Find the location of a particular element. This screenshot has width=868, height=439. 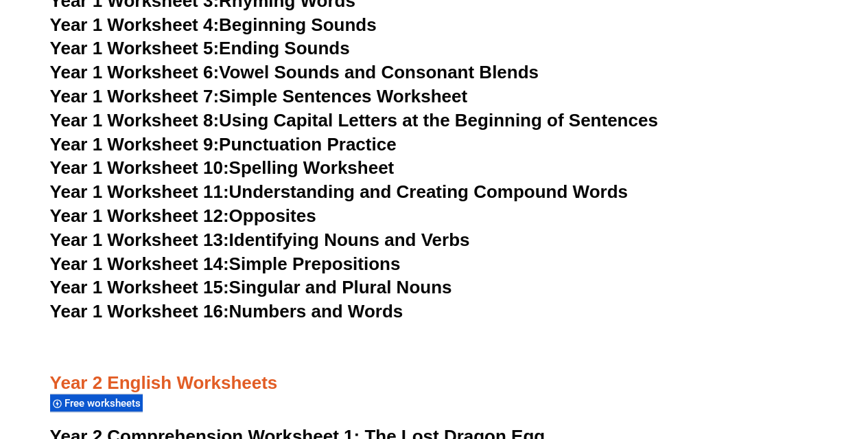

span: Year 1 Worksheet 9: is located at coordinates (134, 144).